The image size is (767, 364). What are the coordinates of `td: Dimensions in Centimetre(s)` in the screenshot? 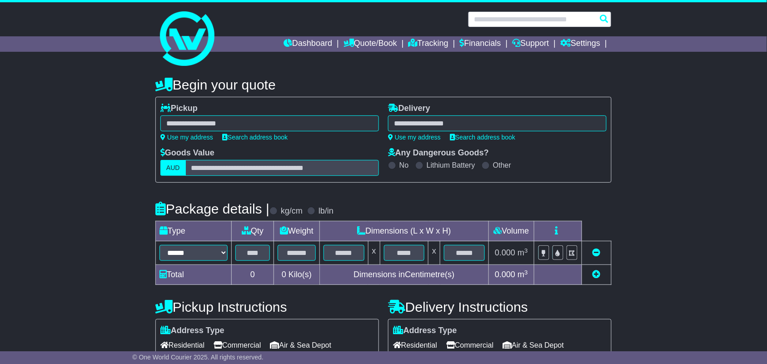 It's located at (404, 275).